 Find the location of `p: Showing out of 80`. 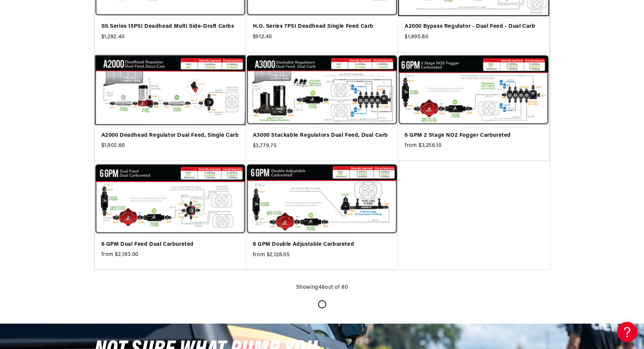

p: Showing out of 80 is located at coordinates (322, 288).